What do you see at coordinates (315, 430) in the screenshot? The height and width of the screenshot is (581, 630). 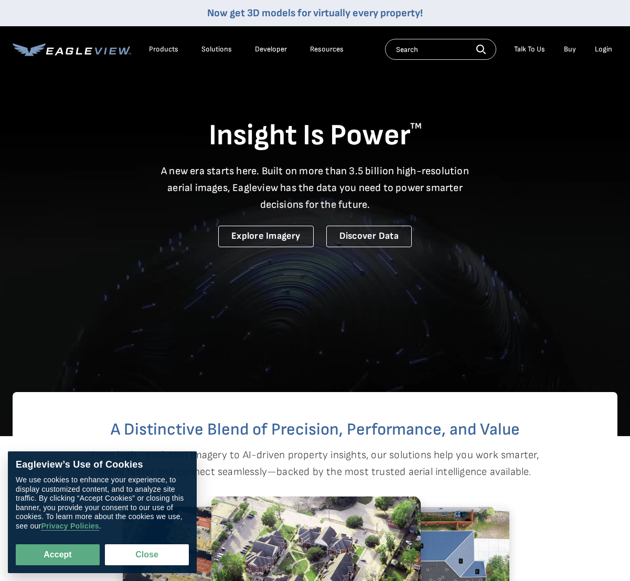 I see `h2: A Distinctive Blend of Precision, Performance, and Value` at bounding box center [315, 430].